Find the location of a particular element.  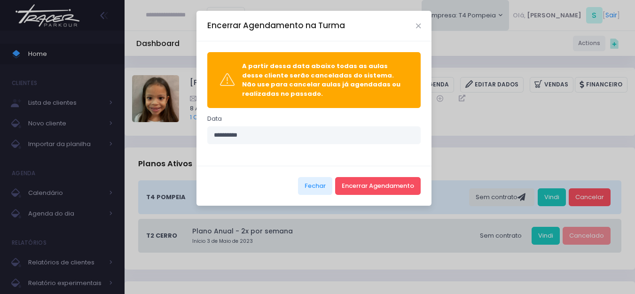

div: A partir dessa data abaixo todas as aulas desse cliente serão canceladas do sistema. Não use para... is located at coordinates (325, 80).